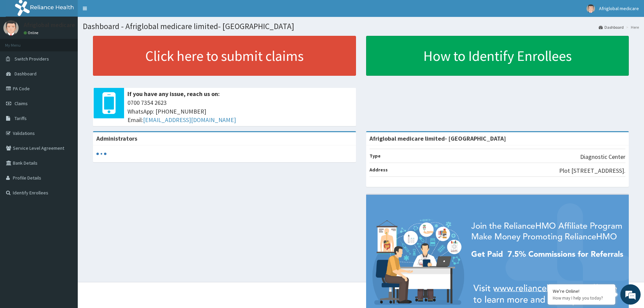 The width and height of the screenshot is (644, 308). What do you see at coordinates (21, 103) in the screenshot?
I see `span: Claims` at bounding box center [21, 103].